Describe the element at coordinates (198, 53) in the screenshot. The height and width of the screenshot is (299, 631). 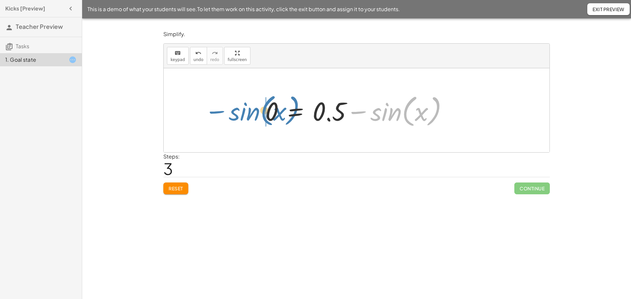
I see `i: undo` at that location.